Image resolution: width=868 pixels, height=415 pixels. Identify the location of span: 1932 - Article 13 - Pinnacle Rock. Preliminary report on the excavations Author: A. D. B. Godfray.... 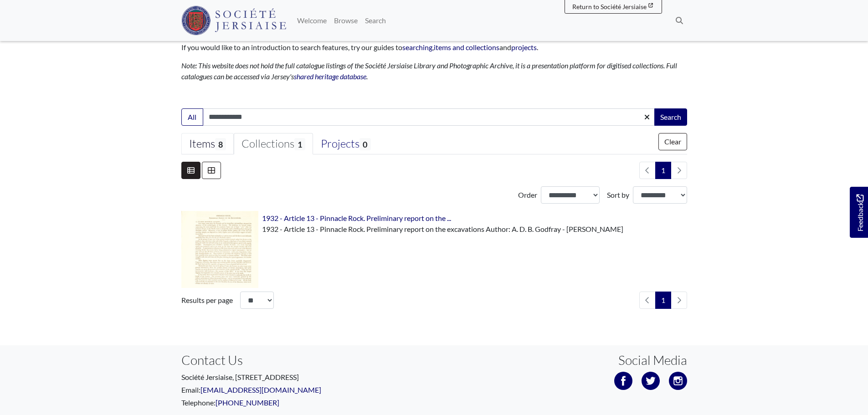
(443, 229).